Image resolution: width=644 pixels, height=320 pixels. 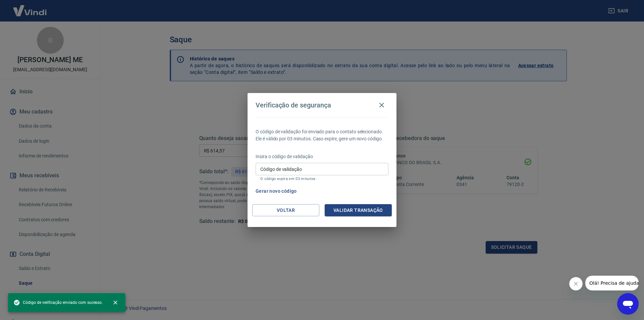 What do you see at coordinates (322, 179) in the screenshot?
I see `p: O código expira em 03 minutos.` at bounding box center [322, 179].